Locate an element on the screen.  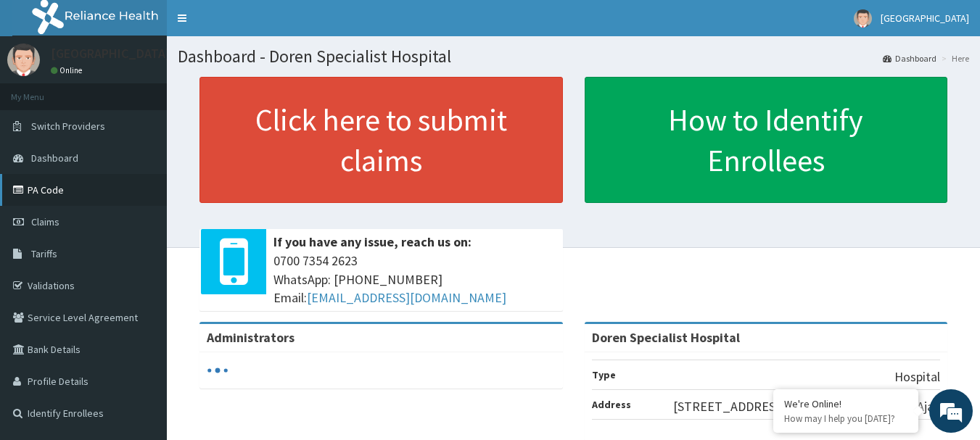
a: How to Identify Enrollees is located at coordinates (767, 140).